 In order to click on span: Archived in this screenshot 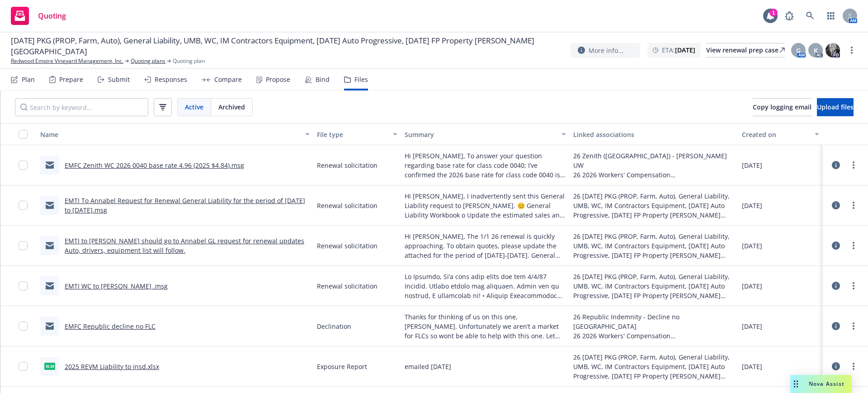, I will do `click(231, 107)`.